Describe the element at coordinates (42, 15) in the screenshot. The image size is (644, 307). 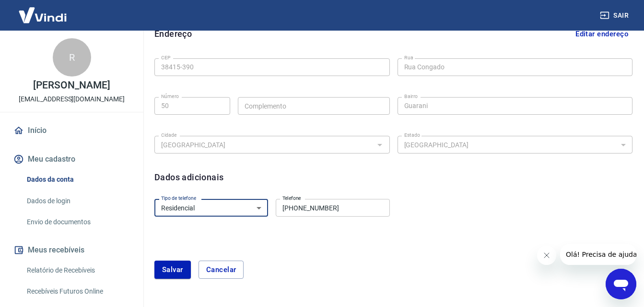
I see `img: Vindi` at that location.